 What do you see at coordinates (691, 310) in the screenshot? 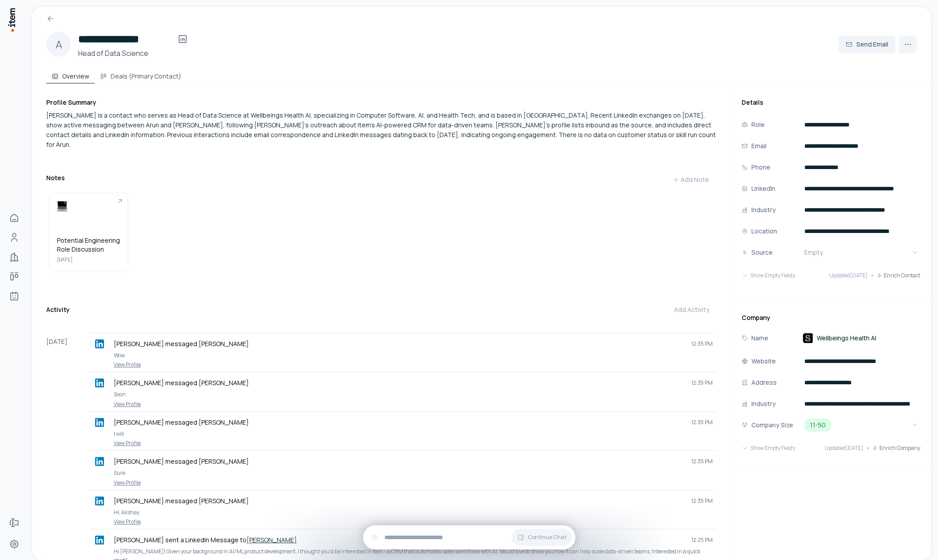
I see `button: Add Activity` at bounding box center [691, 310].